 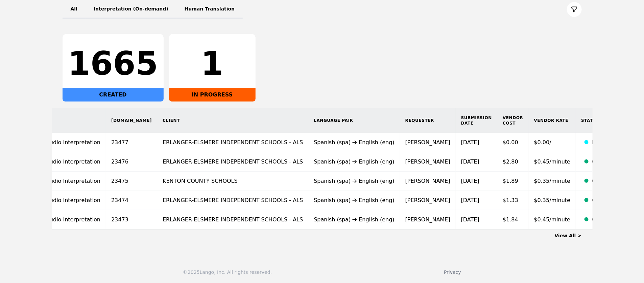 I want to click on div: CREATED, so click(x=113, y=95).